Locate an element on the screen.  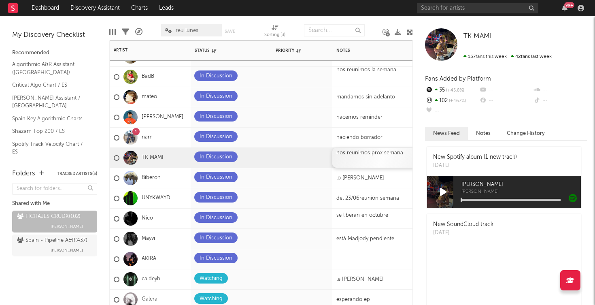
div: New Spotify album (1 new track) is located at coordinates (475, 157).